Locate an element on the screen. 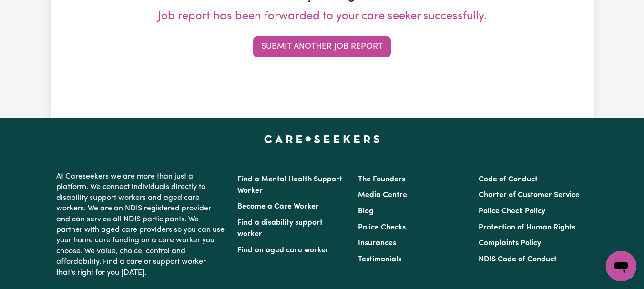  a: Find a Mental Health Support Worker is located at coordinates (290, 186).